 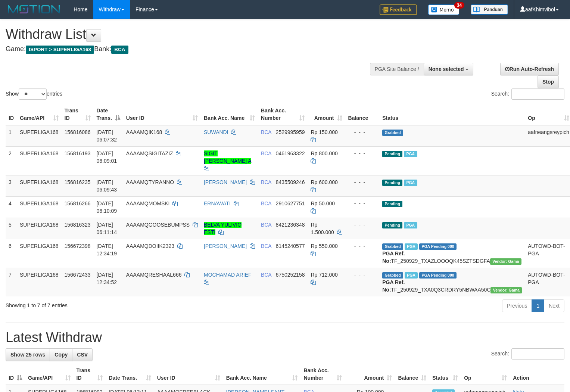 I want to click on img: MOTION_logo.png, so click(x=34, y=9).